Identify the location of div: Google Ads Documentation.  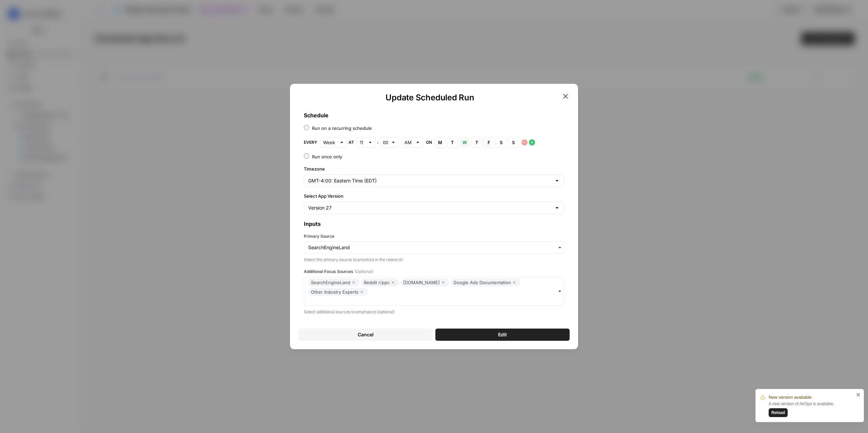
(485, 282).